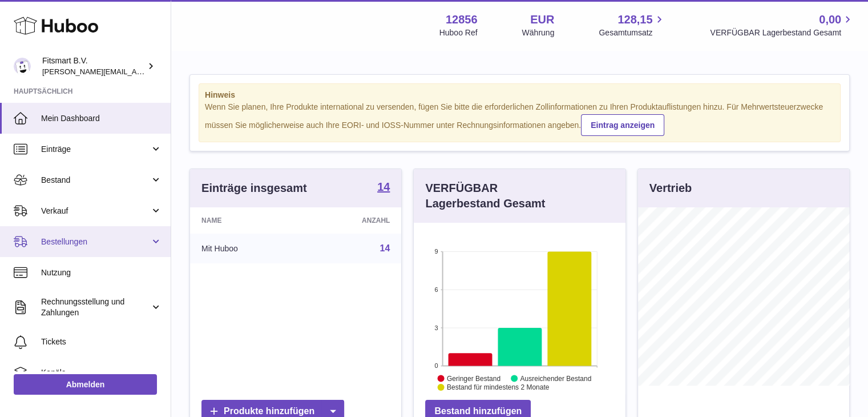  Describe the element at coordinates (95, 241) in the screenshot. I see `span: Bestellungen` at that location.